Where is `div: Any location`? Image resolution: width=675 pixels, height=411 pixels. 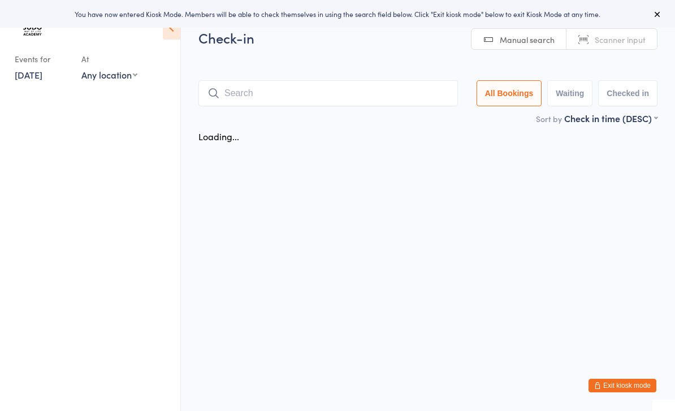
div: Any location is located at coordinates (109, 75).